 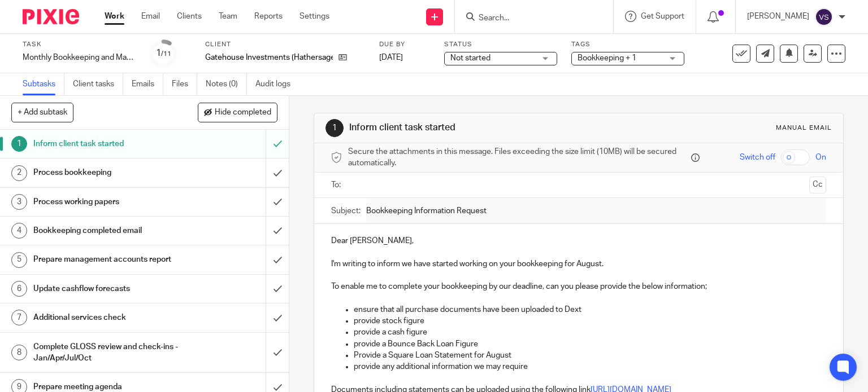 What do you see at coordinates (43, 112) in the screenshot?
I see `button: + Add subtask` at bounding box center [43, 112].